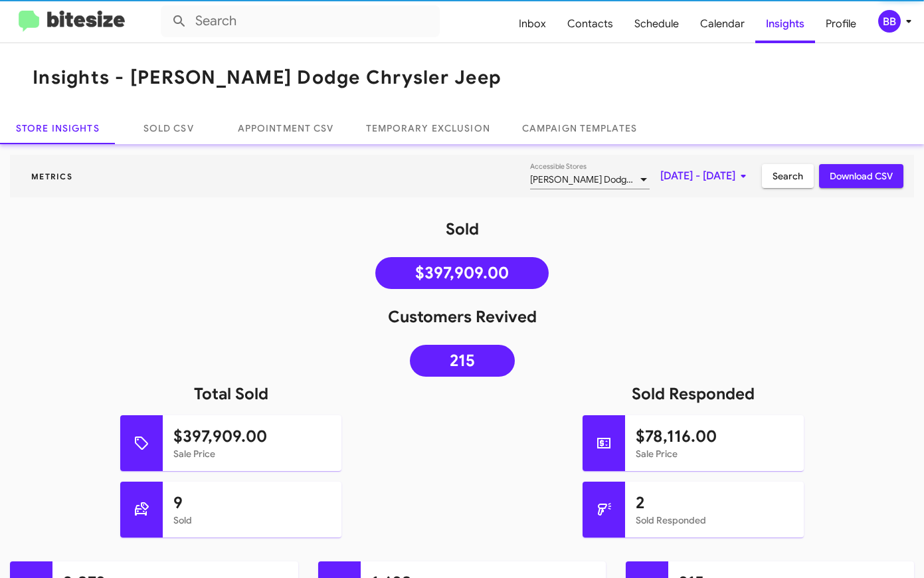 The width and height of the screenshot is (924, 578). What do you see at coordinates (169, 129) in the screenshot?
I see `a: Sold CSV` at bounding box center [169, 129].